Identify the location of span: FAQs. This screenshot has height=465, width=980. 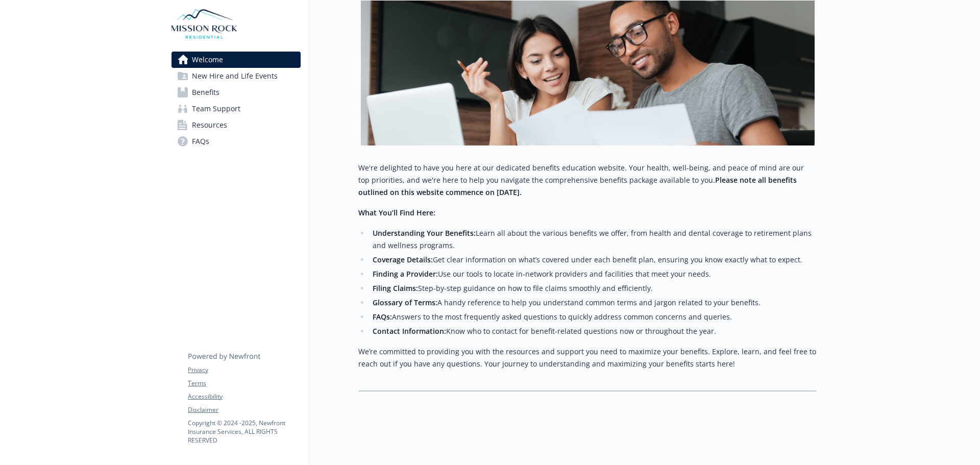
(201, 142).